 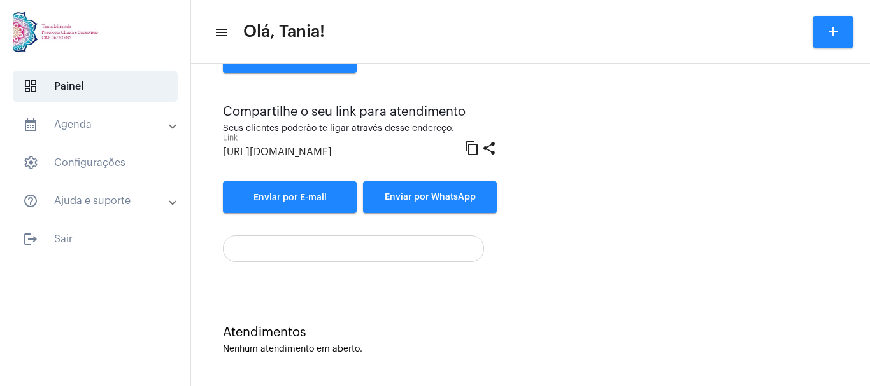 What do you see at coordinates (99, 201) in the screenshot?
I see `mat-expansion-panel-header: sidenav iconAjuda e suporte` at bounding box center [99, 201].